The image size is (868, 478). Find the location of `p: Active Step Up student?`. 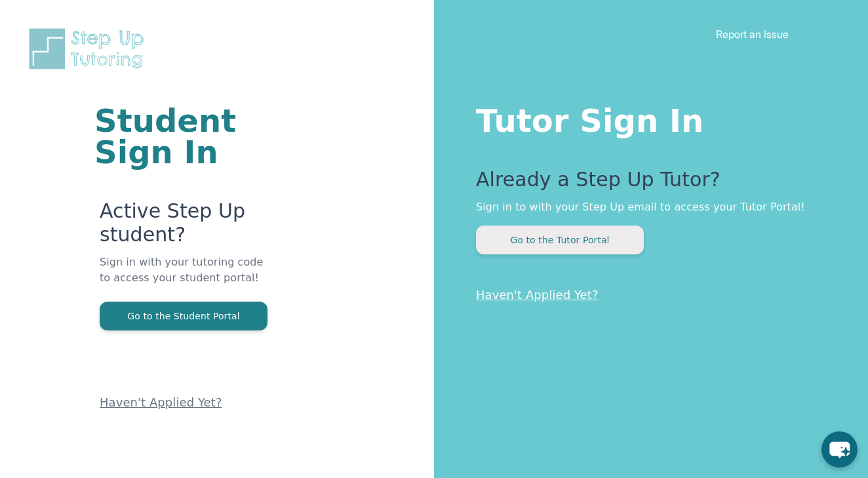

p: Active Step Up student? is located at coordinates (188, 227).